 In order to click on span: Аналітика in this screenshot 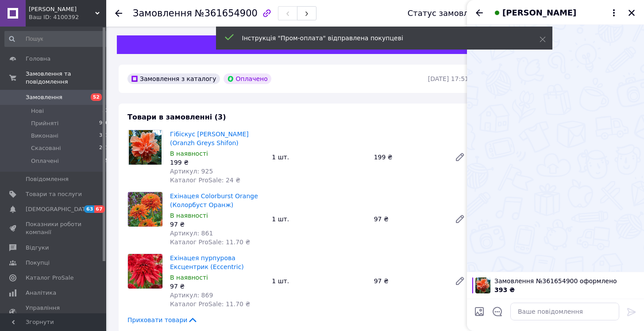, I will do `click(41, 293)`.